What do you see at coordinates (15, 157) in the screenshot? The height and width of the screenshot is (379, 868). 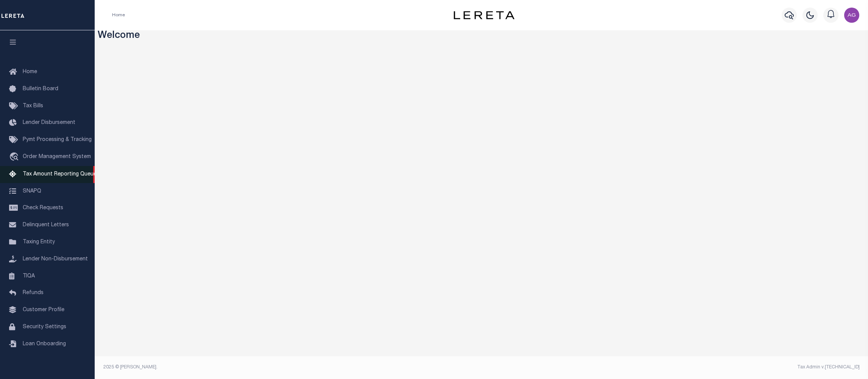 I see `i: travel_explore` at bounding box center [15, 157].